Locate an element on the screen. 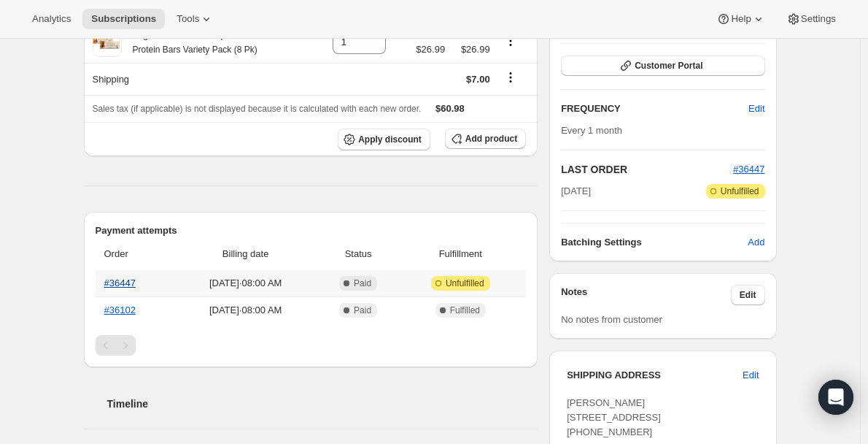  span: Subscriptions is located at coordinates (123, 19).